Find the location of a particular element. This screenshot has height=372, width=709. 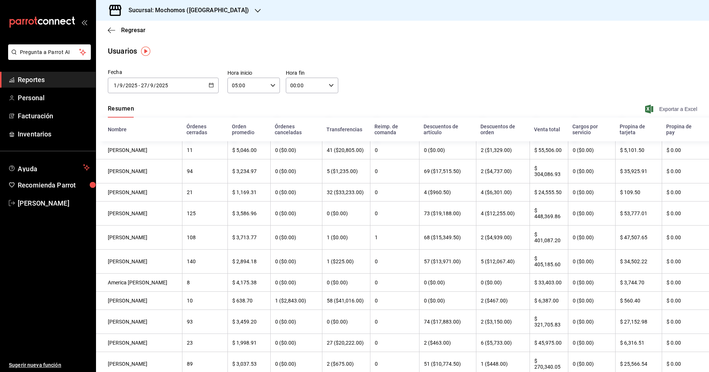

th: Orden promedio is located at coordinates (249, 129).